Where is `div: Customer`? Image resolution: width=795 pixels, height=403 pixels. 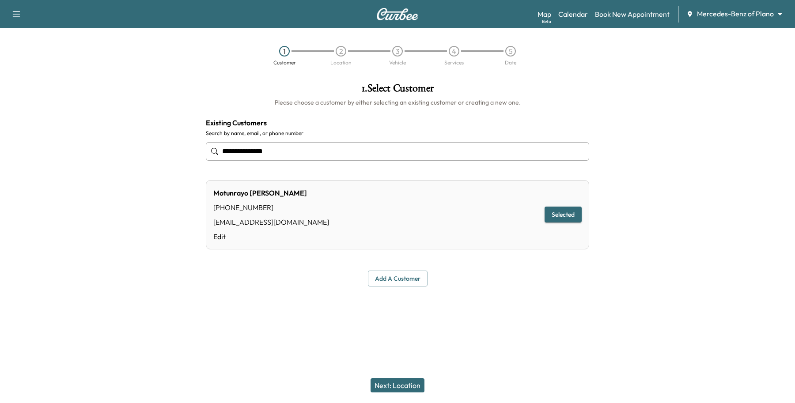 div: Customer is located at coordinates (284, 63).